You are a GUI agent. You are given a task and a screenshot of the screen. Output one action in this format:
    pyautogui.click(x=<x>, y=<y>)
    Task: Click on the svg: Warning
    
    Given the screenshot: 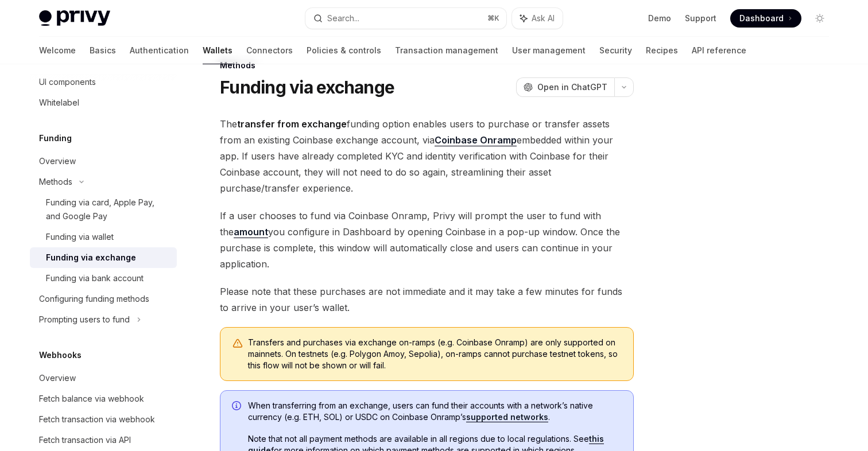 What is the action you would take?
    pyautogui.click(x=238, y=344)
    